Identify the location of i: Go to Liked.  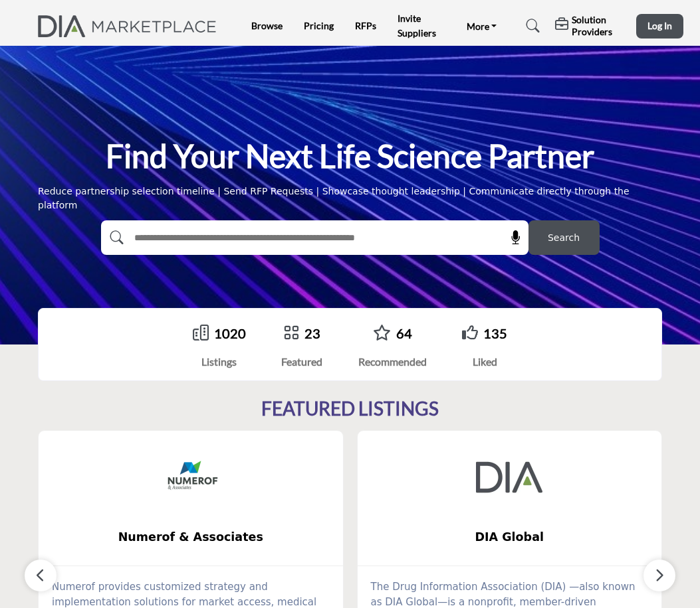
(470, 333).